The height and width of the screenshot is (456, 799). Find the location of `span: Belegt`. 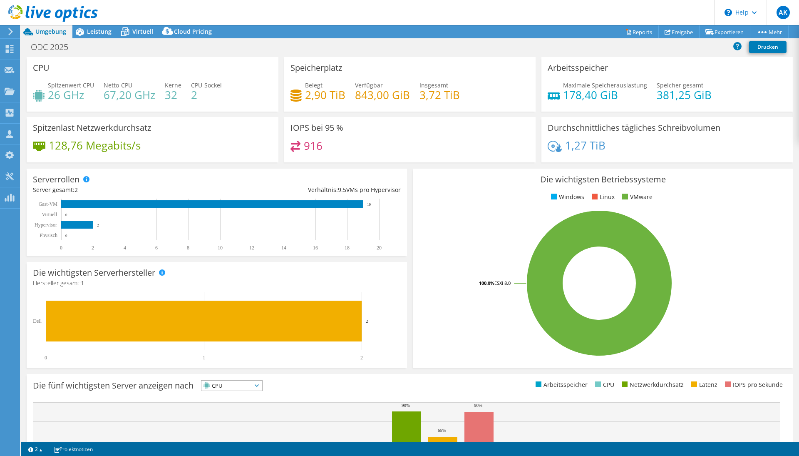

span: Belegt is located at coordinates (314, 85).